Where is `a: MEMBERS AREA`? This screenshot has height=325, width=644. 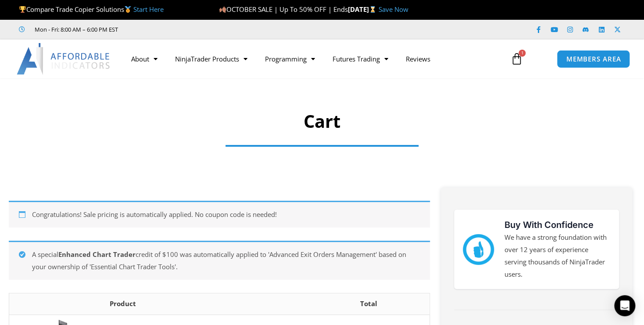 a: MEMBERS AREA is located at coordinates (593, 59).